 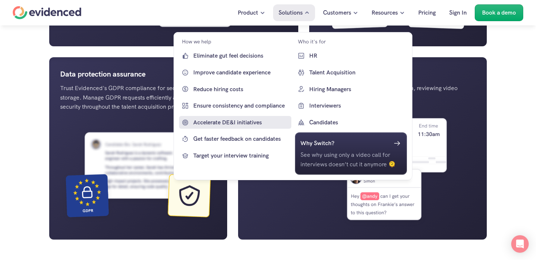 I want to click on a: Sign In, so click(x=458, y=13).